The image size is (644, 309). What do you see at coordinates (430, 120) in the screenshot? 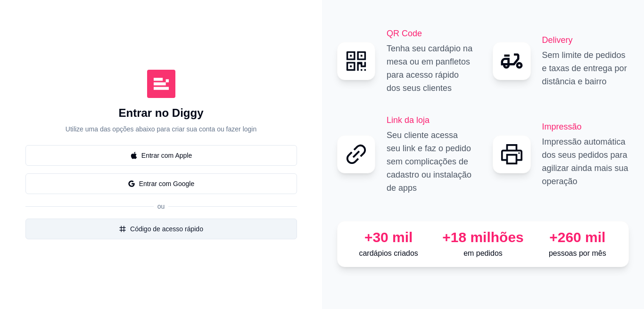
I see `h2: Link da loja` at bounding box center [430, 120].